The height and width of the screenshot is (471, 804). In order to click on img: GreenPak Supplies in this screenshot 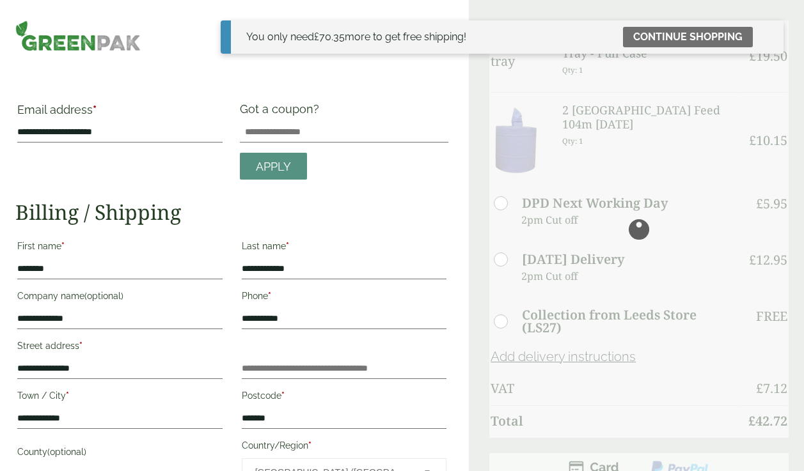, I will do `click(78, 36)`.